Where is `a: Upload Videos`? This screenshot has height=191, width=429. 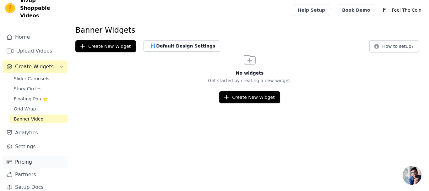 a: Upload Videos is located at coordinates (35, 51).